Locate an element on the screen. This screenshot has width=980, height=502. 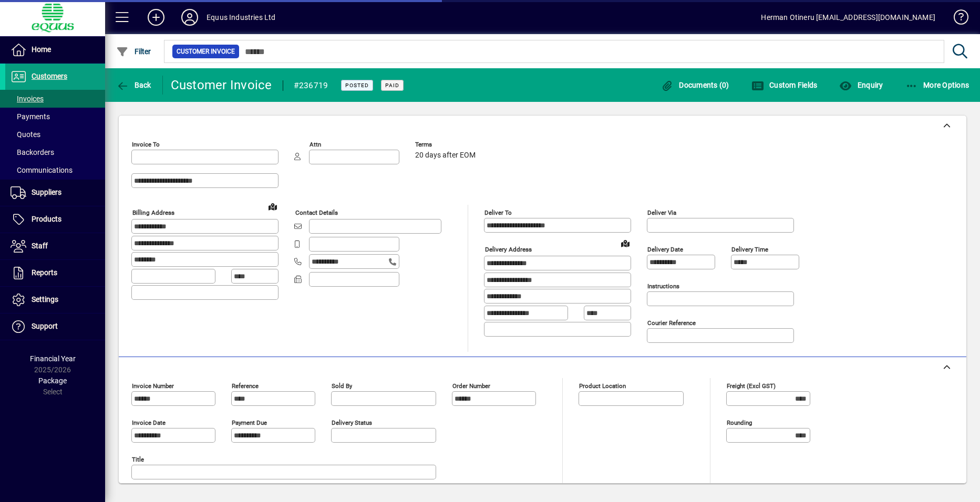
mat-label: Freight (excl GST) is located at coordinates (751, 385).